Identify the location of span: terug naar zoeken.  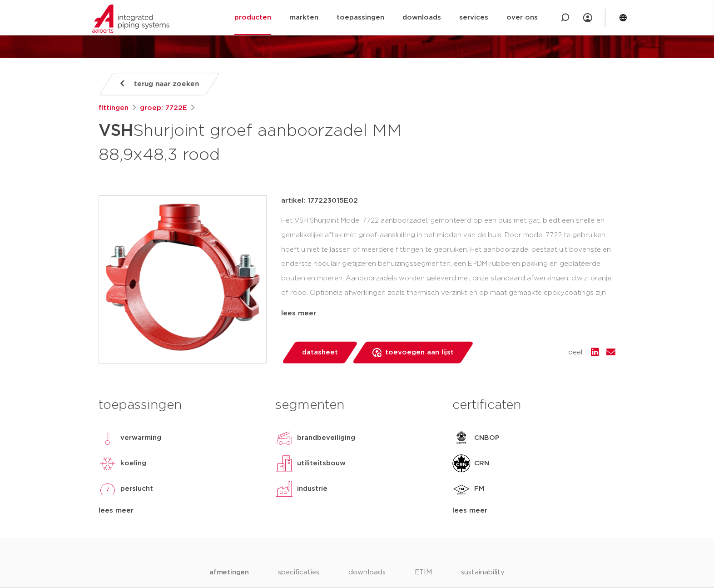
(166, 84).